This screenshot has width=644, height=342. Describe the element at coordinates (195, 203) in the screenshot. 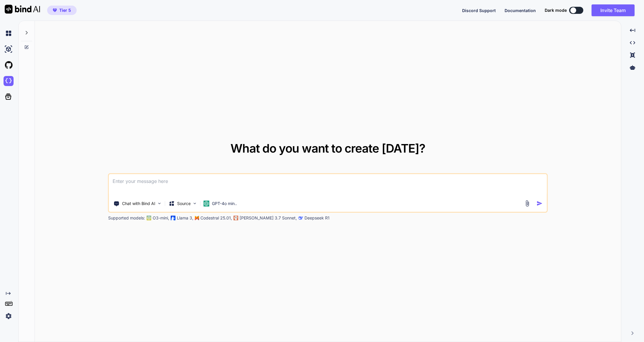

I see `img: Pick Models` at that location.